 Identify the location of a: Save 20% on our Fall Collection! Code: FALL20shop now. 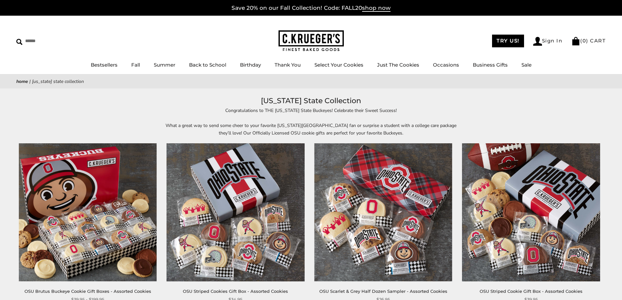
(311, 8).